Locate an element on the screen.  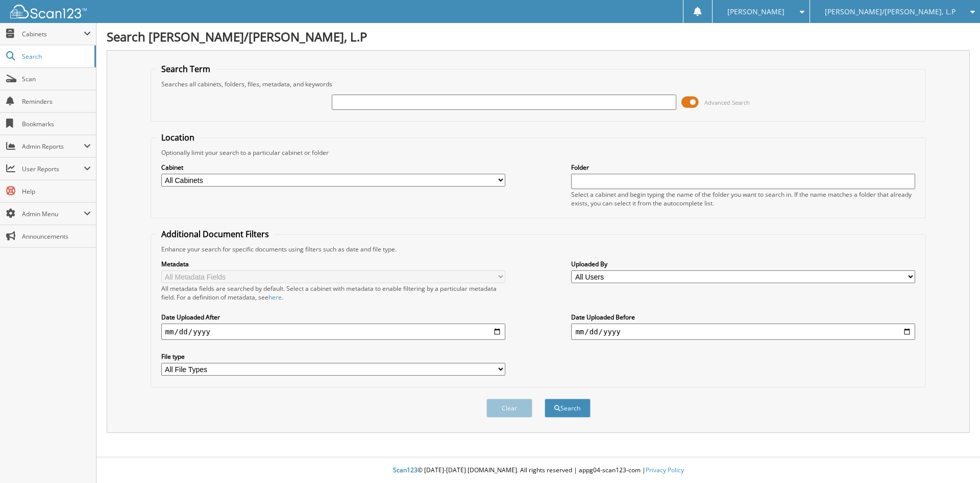
legend: Additional Document Filters is located at coordinates (215, 234).